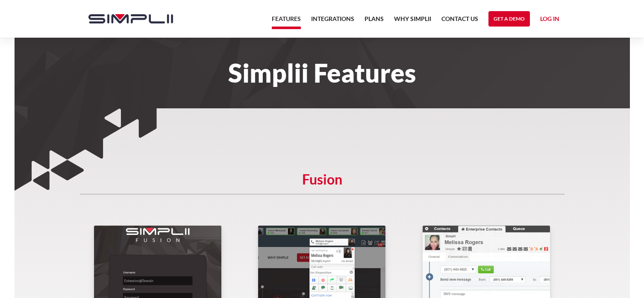 This screenshot has width=644, height=298. I want to click on a: Get a Demo, so click(509, 19).